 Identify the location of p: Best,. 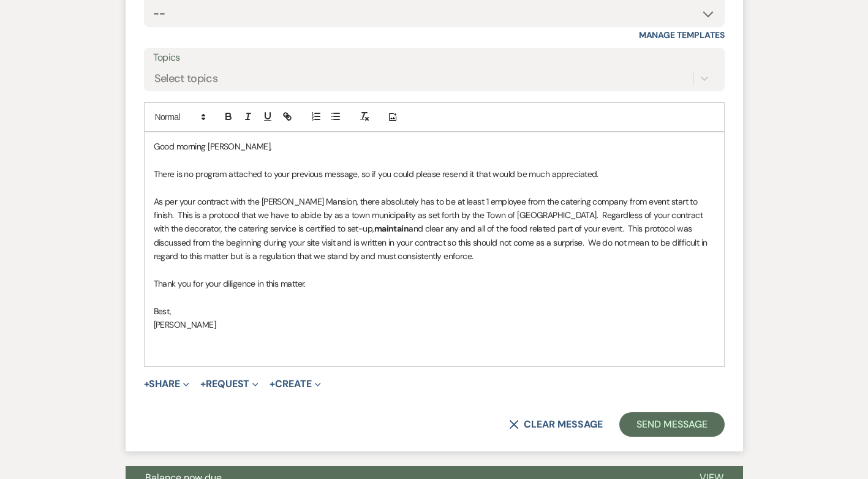
(434, 312).